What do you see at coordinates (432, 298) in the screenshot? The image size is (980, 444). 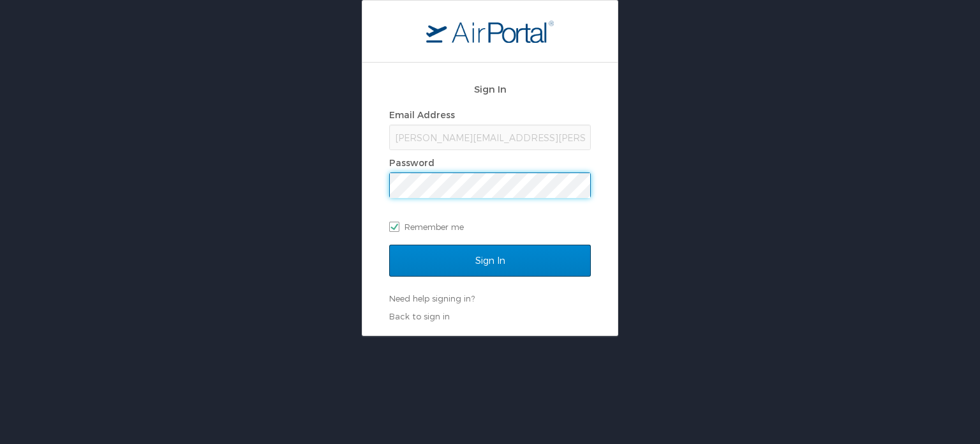 I see `a: Need help signing in?` at bounding box center [432, 298].